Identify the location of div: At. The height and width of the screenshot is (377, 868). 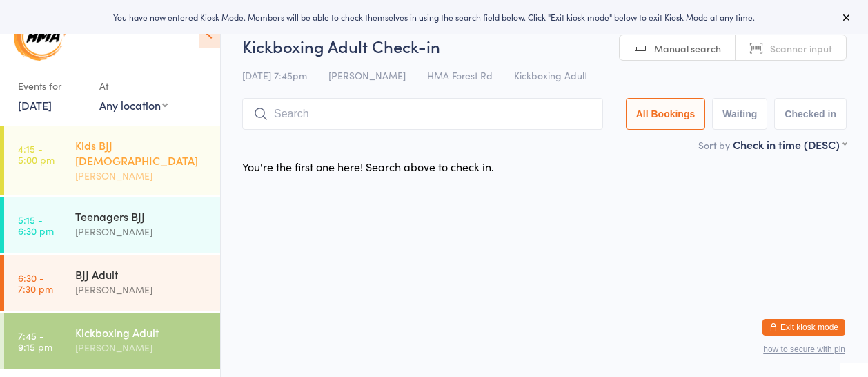
(133, 86).